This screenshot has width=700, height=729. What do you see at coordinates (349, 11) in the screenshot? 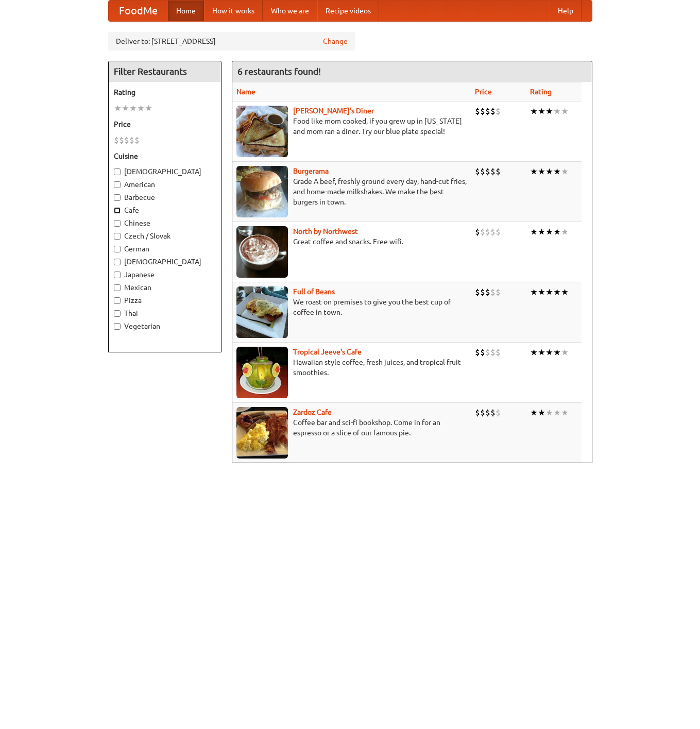
I see `a: Recipe videos` at bounding box center [349, 11].